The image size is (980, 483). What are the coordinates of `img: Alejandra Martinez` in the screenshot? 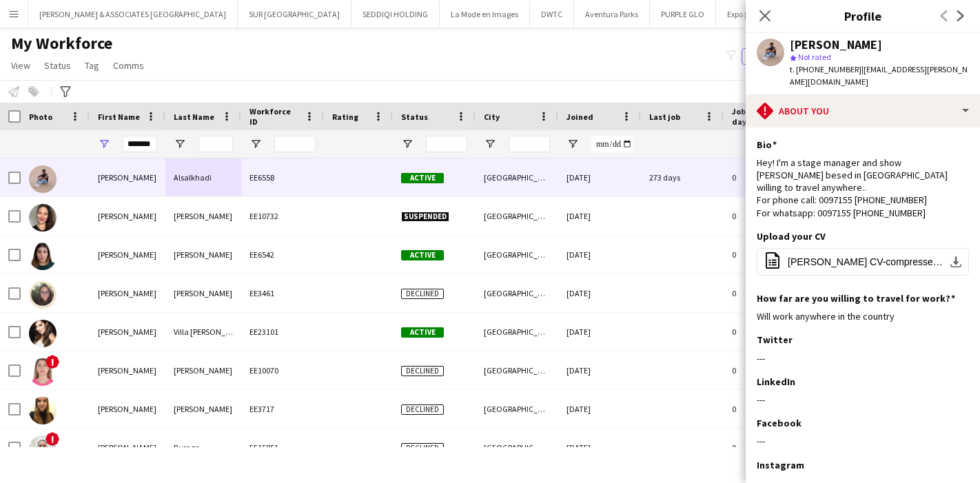 It's located at (43, 256).